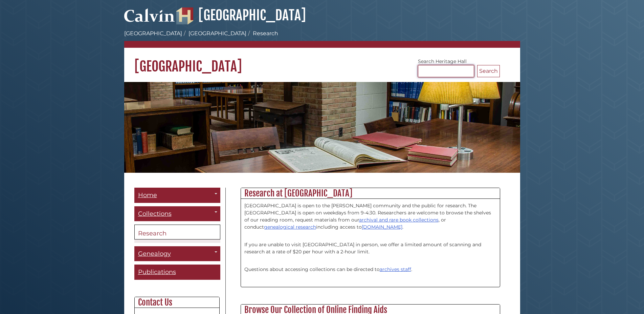 This screenshot has width=644, height=314. Describe the element at coordinates (147, 195) in the screenshot. I see `span: Home` at that location.